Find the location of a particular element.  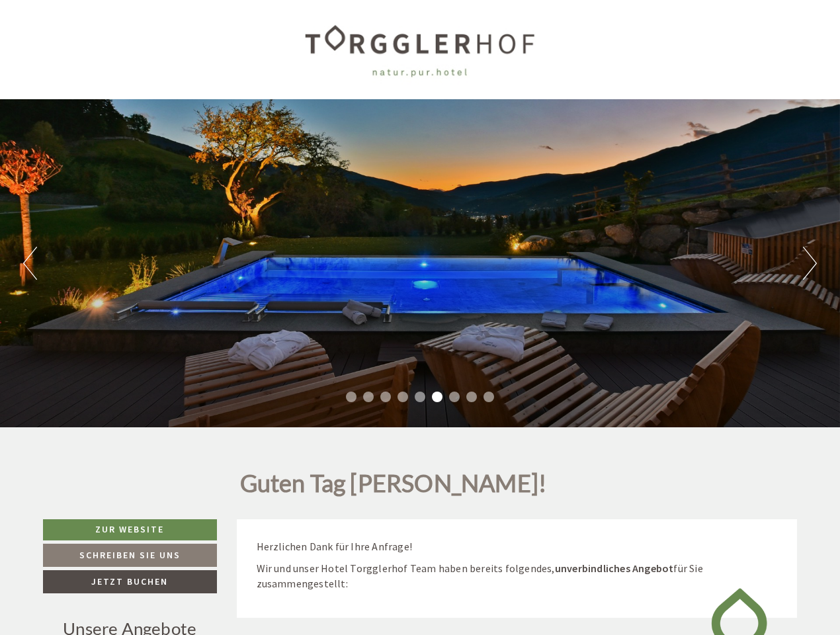

p: Wir und unser Hotel Torgglerhof Team haben bereits folgendes, für Sie zusammengestellt: is located at coordinates (518, 576).